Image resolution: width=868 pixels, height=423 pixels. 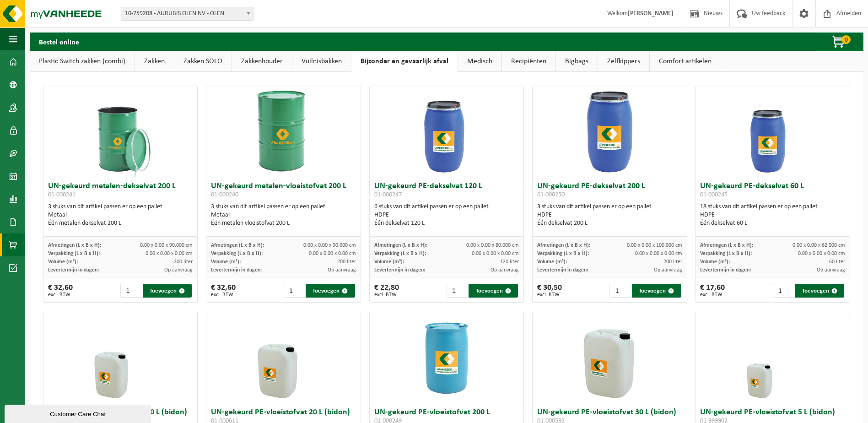 I want to click on span: 0.00 x 0.00 x 62.000 cm, so click(x=819, y=245).